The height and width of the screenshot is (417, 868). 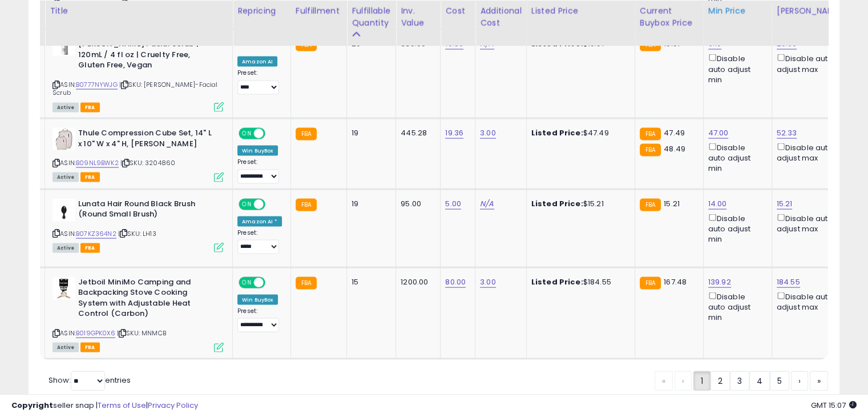 I want to click on div: Cost, so click(x=458, y=11).